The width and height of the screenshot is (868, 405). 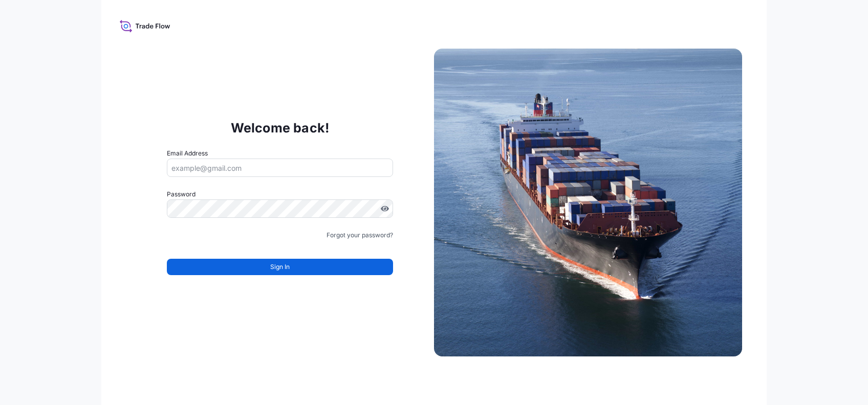 I want to click on p: Welcome back!, so click(x=280, y=128).